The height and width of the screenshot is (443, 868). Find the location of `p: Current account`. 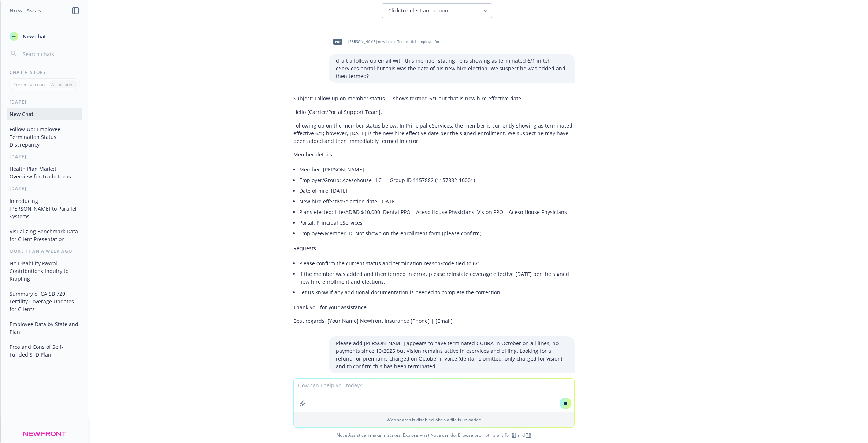

p: Current account is located at coordinates (29, 84).